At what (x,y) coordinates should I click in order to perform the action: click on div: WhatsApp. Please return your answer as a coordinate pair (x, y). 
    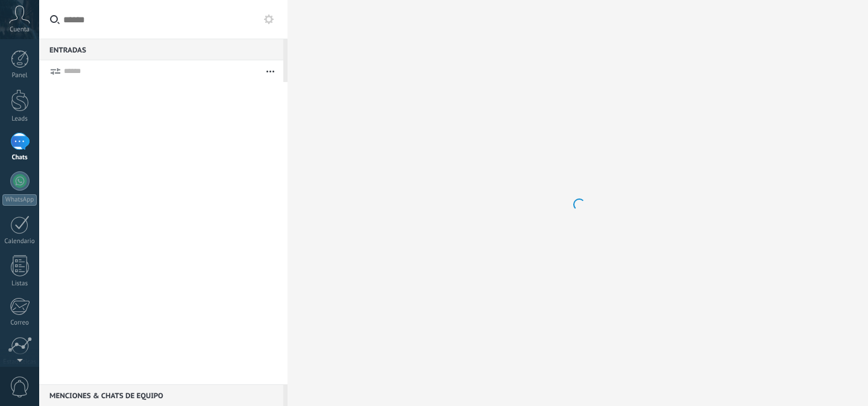
    Looking at the image, I should click on (19, 200).